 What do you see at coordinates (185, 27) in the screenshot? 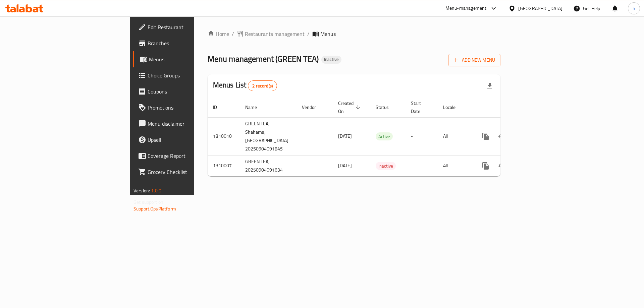
I see `a: Edit Restaurant` at bounding box center [185, 27].